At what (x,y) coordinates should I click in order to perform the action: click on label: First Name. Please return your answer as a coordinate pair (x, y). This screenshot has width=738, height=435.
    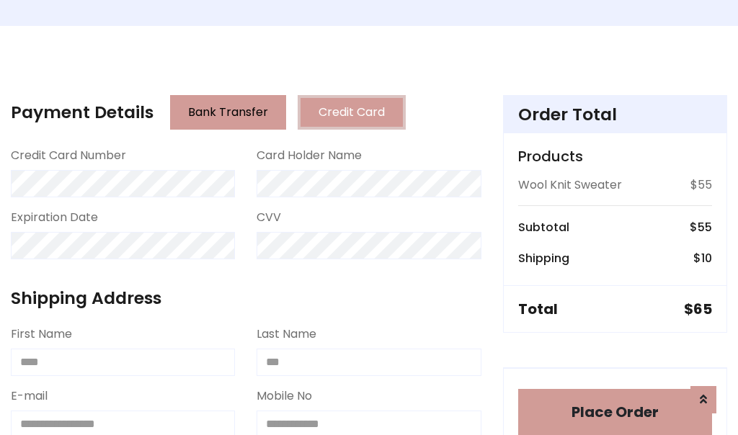
    Looking at the image, I should click on (41, 335).